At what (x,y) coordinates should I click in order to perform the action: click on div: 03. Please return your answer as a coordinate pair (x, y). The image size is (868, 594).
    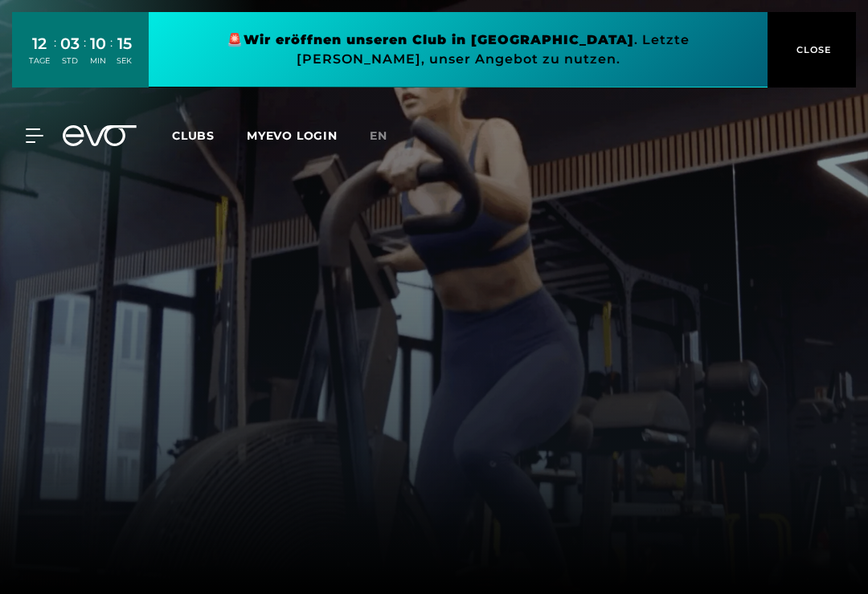
    Looking at the image, I should click on (70, 43).